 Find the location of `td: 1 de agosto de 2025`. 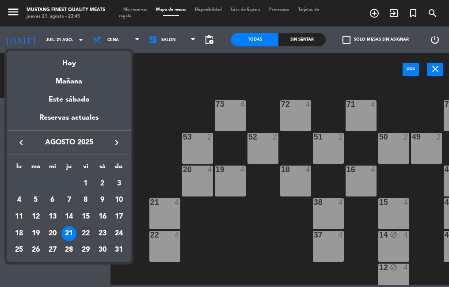

td: 1 de agosto de 2025 is located at coordinates (86, 184).